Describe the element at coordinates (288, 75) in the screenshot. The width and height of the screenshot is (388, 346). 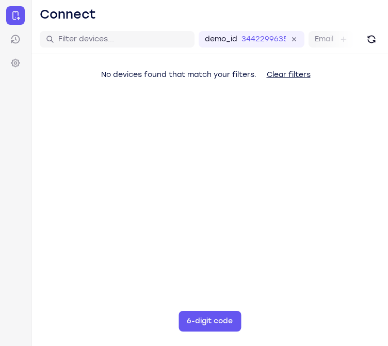
I see `button: Clear filters` at that location.